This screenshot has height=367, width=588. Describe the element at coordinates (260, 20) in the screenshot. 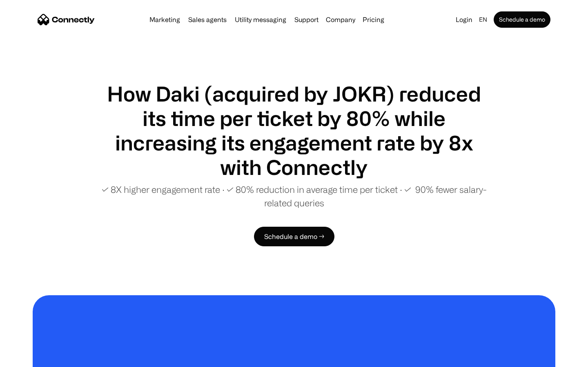

I see `a: Utility messaging` at that location.